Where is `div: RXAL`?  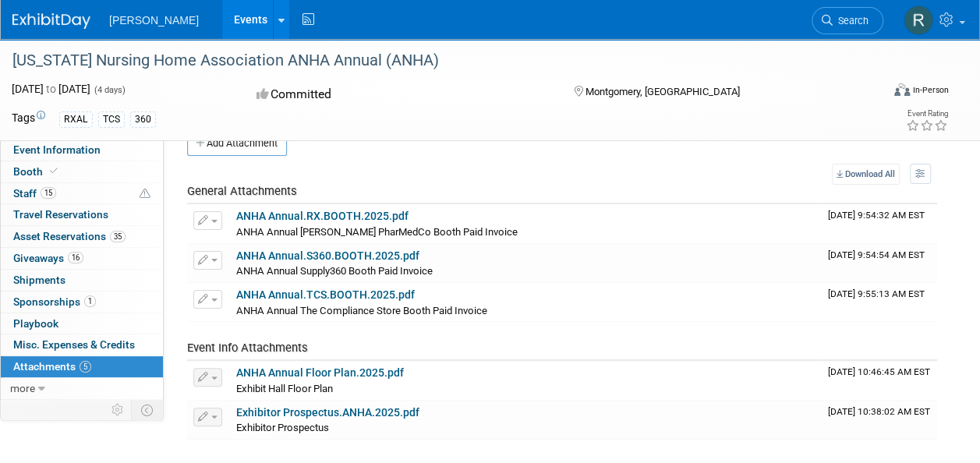
div: RXAL is located at coordinates (75, 119).